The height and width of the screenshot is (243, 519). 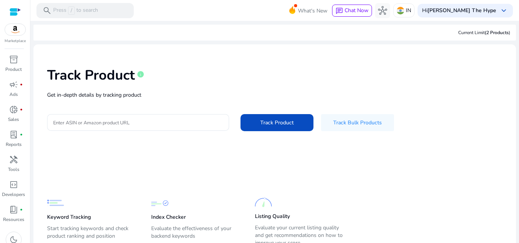 What do you see at coordinates (14, 185) in the screenshot?
I see `span: code_blocks` at bounding box center [14, 185].